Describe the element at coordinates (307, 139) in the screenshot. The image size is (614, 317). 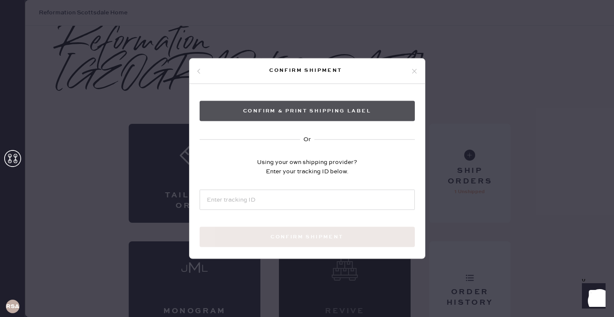
I see `div: Or` at that location.